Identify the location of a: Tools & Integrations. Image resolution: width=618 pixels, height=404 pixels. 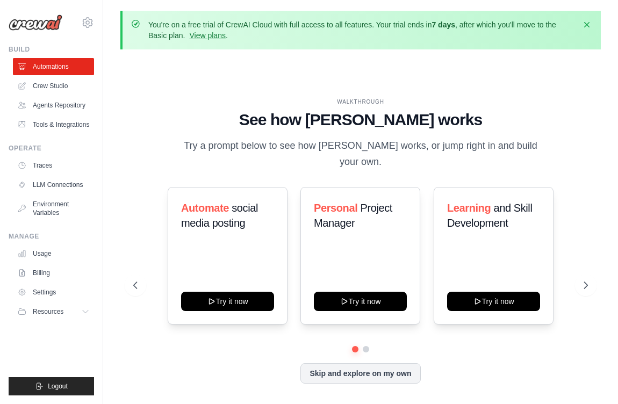
(53, 125).